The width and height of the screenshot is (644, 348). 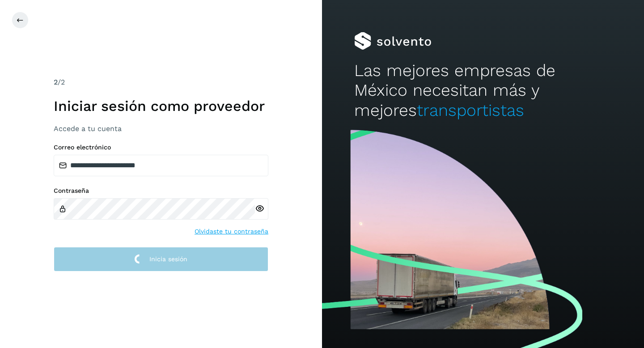 What do you see at coordinates (483, 90) in the screenshot?
I see `h2: Las mejores empresas de México necesitan más y mejores` at bounding box center [483, 90].